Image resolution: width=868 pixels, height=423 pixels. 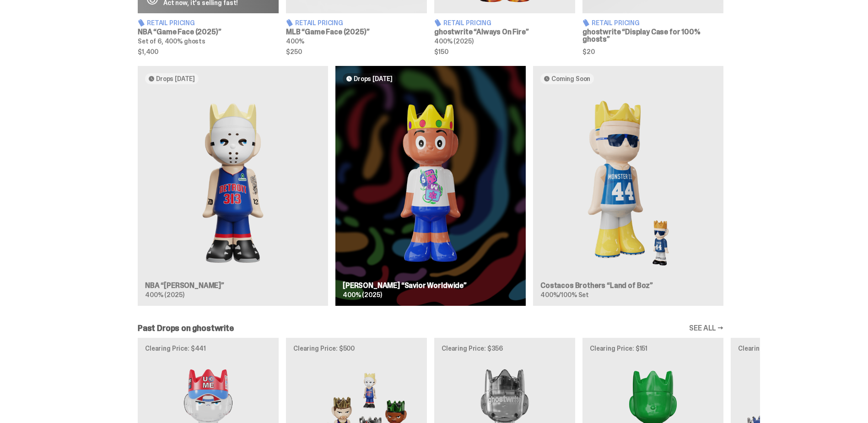 I want to click on p: Clearing Price: $500, so click(x=356, y=348).